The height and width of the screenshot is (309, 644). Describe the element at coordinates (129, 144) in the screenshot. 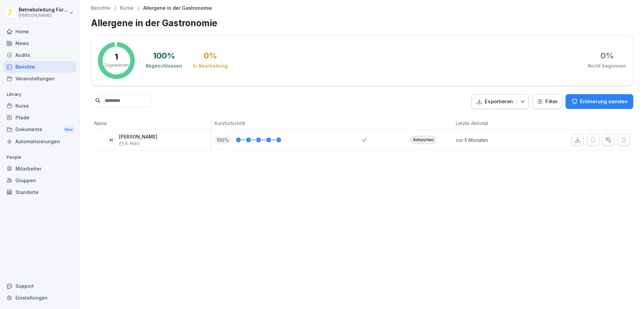

I see `span: 6. März` at that location.